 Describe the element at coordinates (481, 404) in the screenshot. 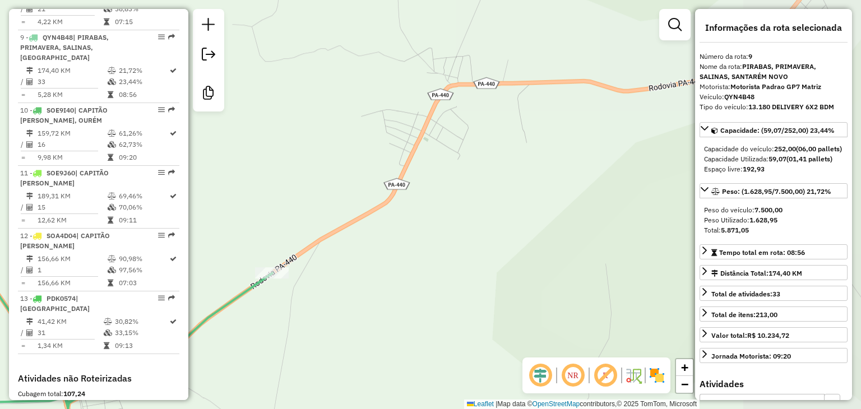

I see `a: Leaflet` at that location.